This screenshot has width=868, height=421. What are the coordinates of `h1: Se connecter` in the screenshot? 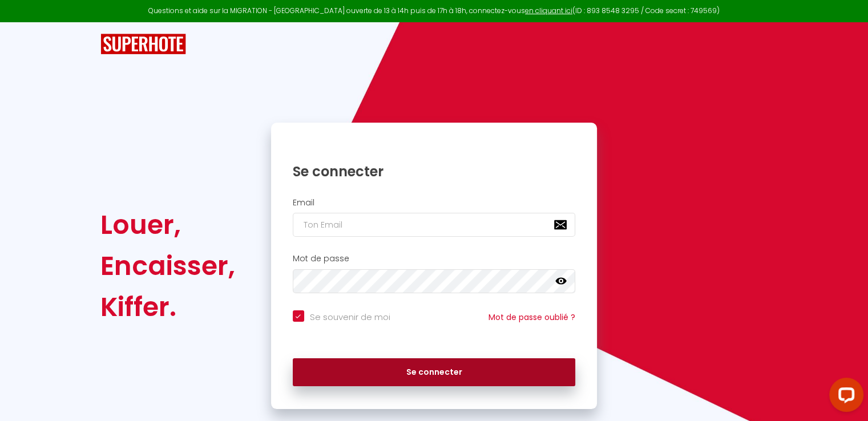 It's located at (434, 171).